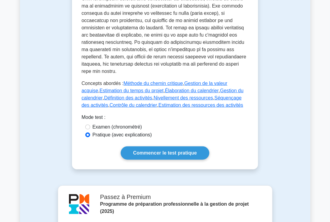 The height and width of the screenshot is (222, 330). I want to click on a: Estimation des ressources des activités, so click(201, 105).